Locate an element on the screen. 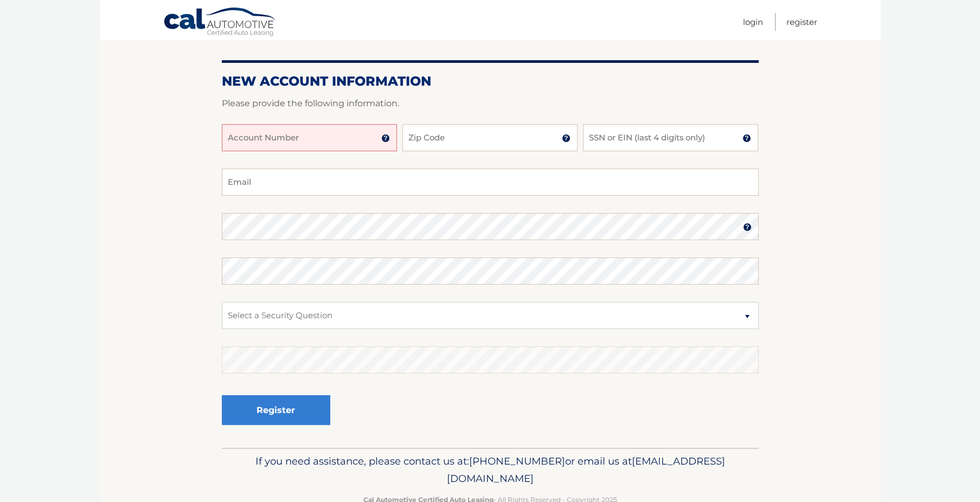  a: Cal Automotive is located at coordinates (220, 22).